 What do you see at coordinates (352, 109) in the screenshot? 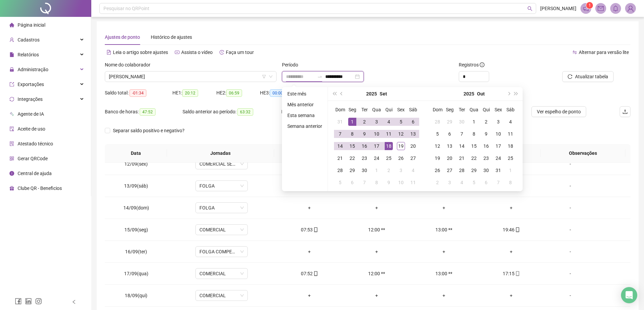
I see `th: Seg` at bounding box center [352, 109].